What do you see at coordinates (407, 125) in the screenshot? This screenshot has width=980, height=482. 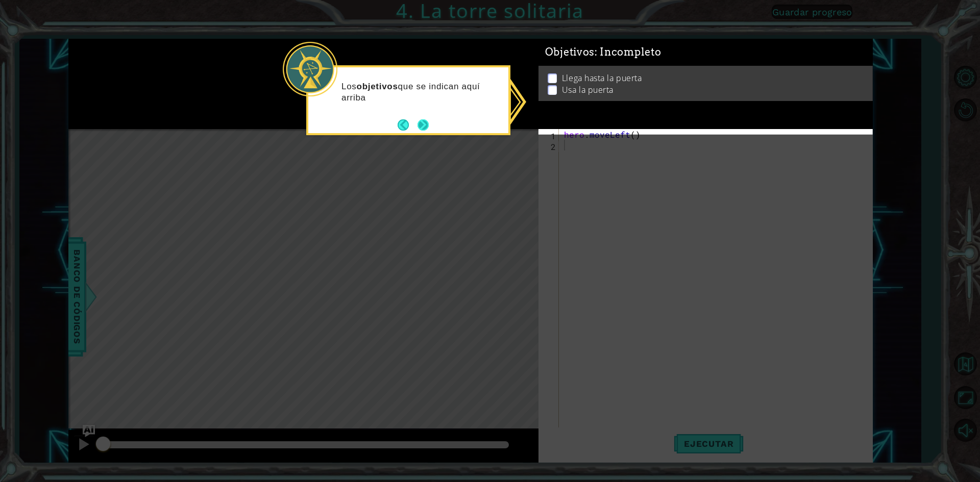 I see `button: Back` at bounding box center [407, 125].